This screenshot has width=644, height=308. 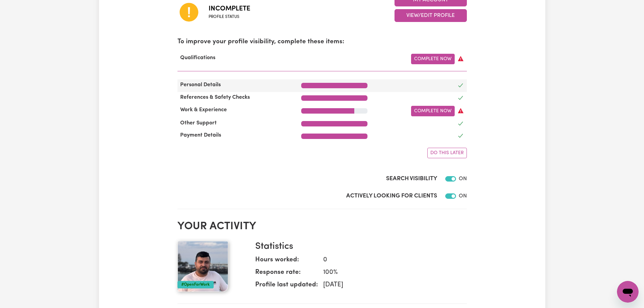 What do you see at coordinates (203, 267) in the screenshot?
I see `img: Your profile picture` at bounding box center [203, 267].